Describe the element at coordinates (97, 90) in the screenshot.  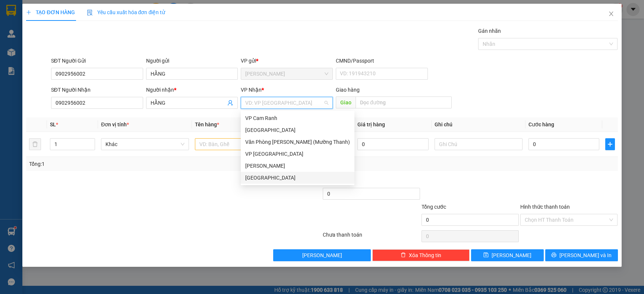
I see `div: SĐT Người Nhận` at that location.